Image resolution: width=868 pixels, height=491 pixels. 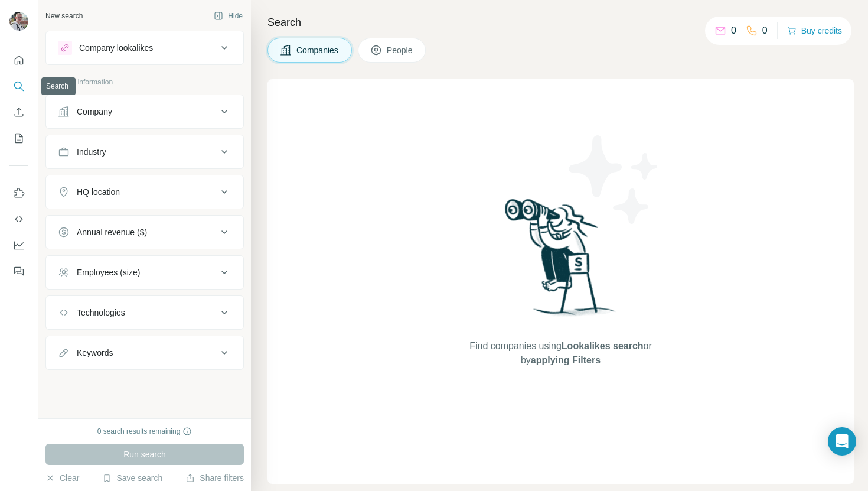 I want to click on button: HQ location, so click(x=145, y=192).